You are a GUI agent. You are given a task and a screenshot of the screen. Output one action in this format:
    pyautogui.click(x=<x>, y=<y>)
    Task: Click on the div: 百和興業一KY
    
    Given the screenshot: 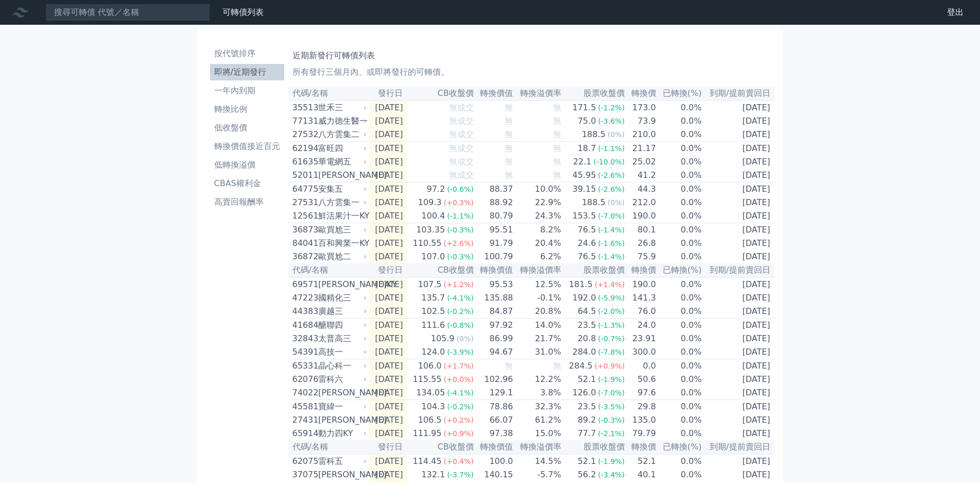 What is the action you would take?
    pyautogui.click(x=341, y=243)
    